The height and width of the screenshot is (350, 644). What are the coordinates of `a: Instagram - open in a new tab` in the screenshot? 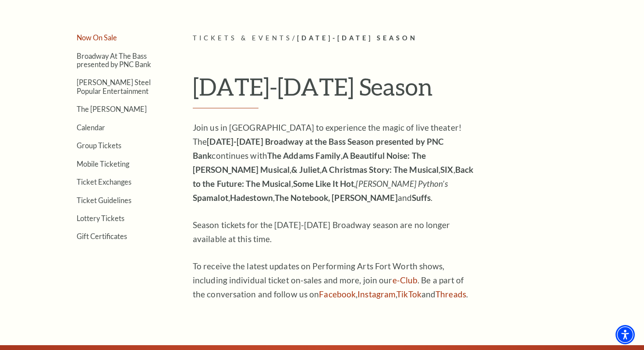 It's located at (376, 294).